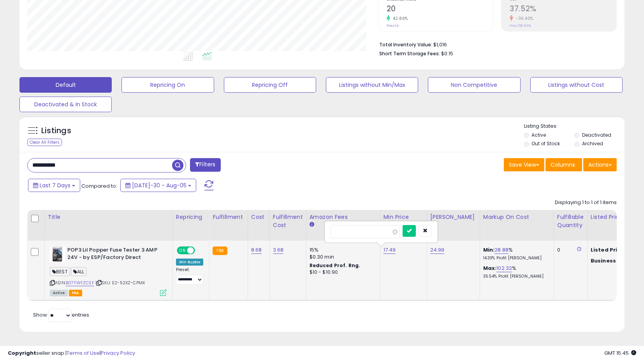 The width and height of the screenshot is (644, 361). What do you see at coordinates (372, 85) in the screenshot?
I see `button: Listings without Min/Max` at bounding box center [372, 85].